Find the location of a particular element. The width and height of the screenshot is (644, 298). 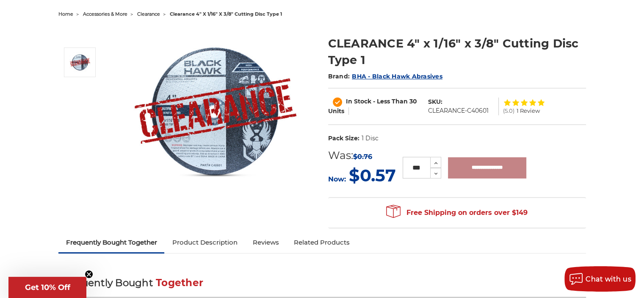

span: Get 10% Off is located at coordinates (47, 287).